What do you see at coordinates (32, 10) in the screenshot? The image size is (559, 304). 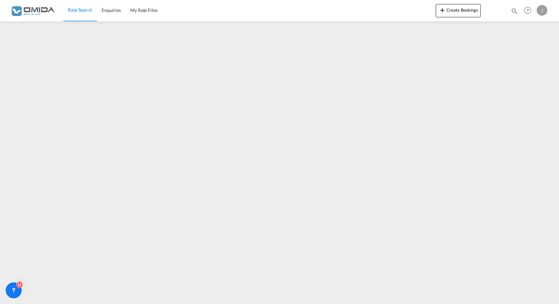 I see `img: 459c566038e111ed959c4fc4f0a4b274.png` at bounding box center [32, 10].